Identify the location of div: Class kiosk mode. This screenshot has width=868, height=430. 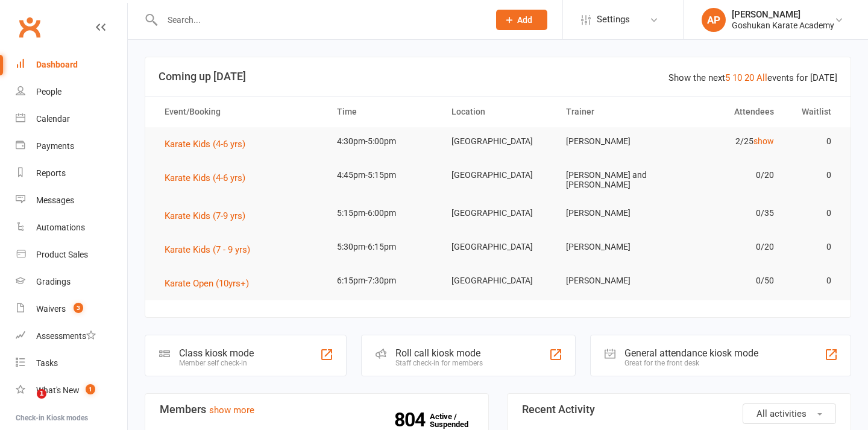
(216, 353).